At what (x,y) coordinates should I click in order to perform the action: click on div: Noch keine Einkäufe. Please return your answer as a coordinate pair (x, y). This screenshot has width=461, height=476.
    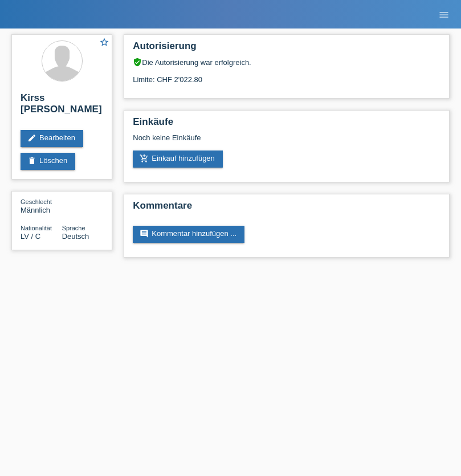
    Looking at the image, I should click on (287, 142).